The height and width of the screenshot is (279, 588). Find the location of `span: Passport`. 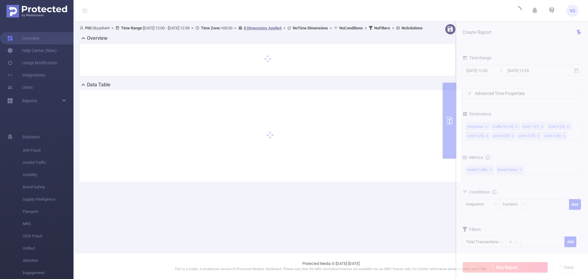

span: Passport is located at coordinates (48, 212).